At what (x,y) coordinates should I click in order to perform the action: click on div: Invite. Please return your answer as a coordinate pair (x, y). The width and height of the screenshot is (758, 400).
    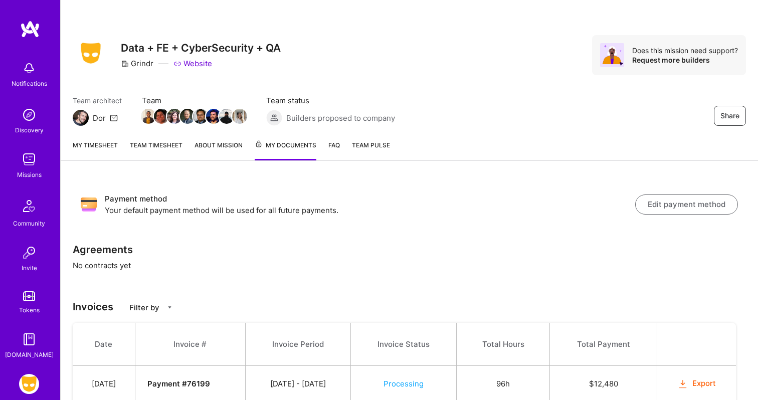
    Looking at the image, I should click on (29, 268).